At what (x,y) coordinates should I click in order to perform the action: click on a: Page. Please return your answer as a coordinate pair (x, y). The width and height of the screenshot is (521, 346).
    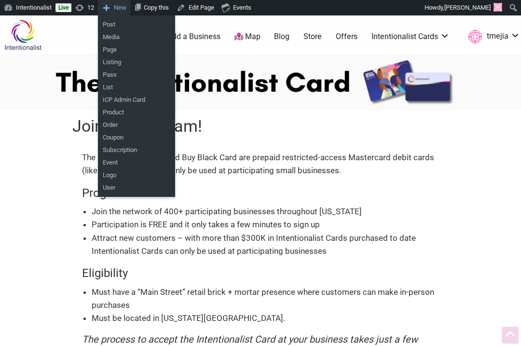
    Looking at the image, I should click on (136, 50).